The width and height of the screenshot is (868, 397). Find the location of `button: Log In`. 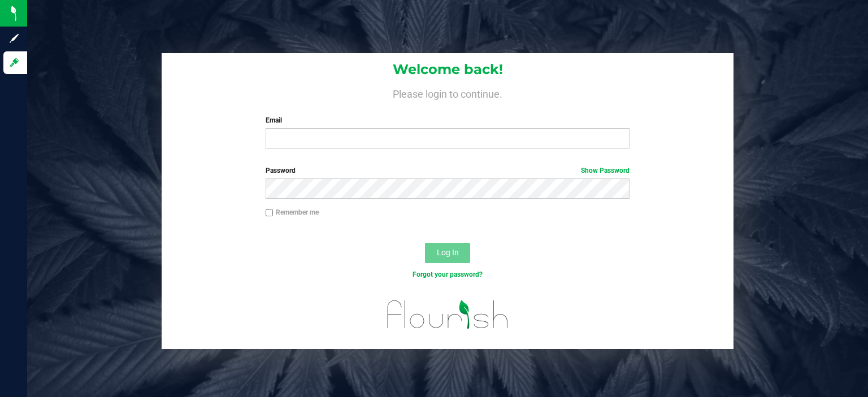

button: Log In is located at coordinates (448, 253).